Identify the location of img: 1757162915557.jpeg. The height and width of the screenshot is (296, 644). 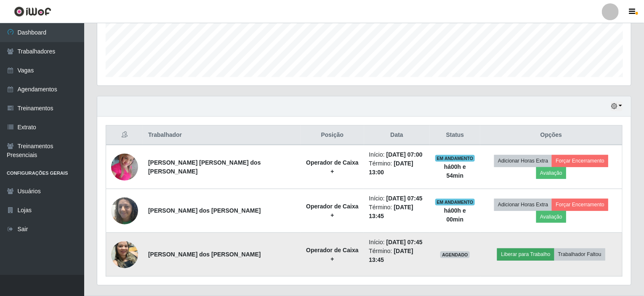
(125, 167).